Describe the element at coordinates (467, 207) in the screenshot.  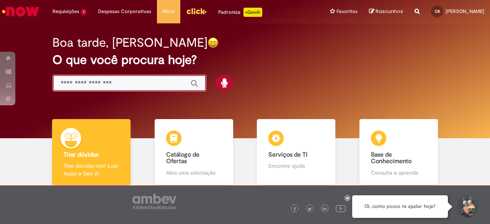
I see `button: Iniciar Conversa de Suporte` at that location.